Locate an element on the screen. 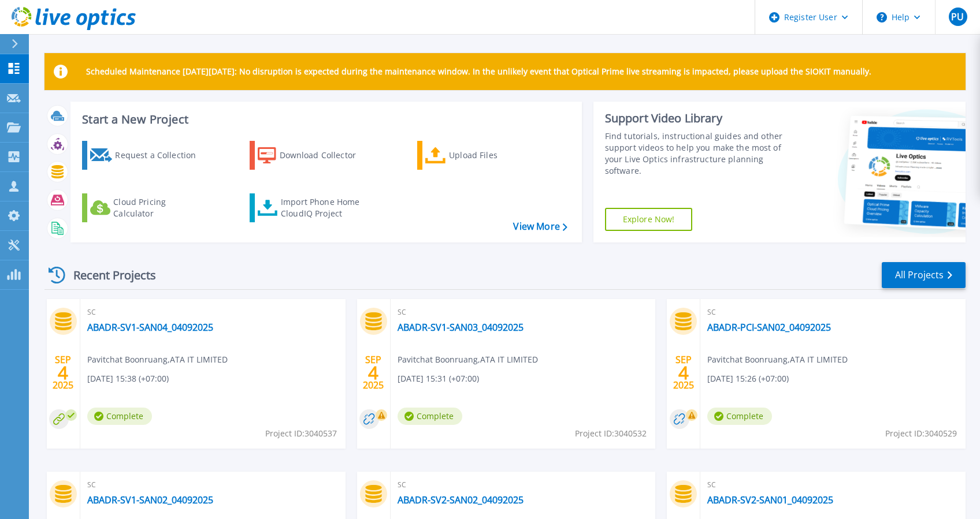  a: View More is located at coordinates (539, 227).